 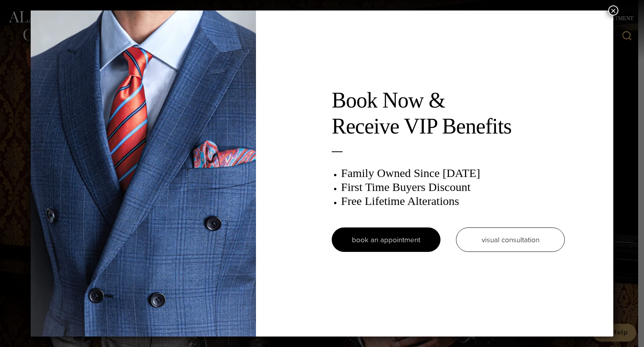 What do you see at coordinates (510, 239) in the screenshot?
I see `a: visual consultation` at bounding box center [510, 239].